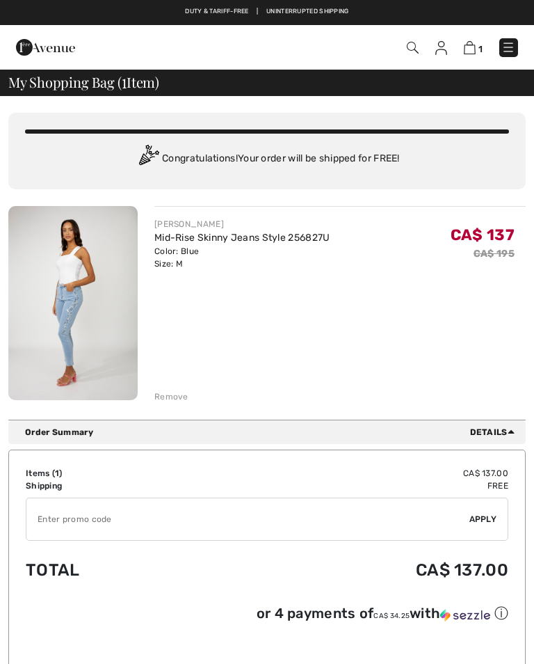 The width and height of the screenshot is (534, 664). I want to click on s: CA$ 195, so click(494, 253).